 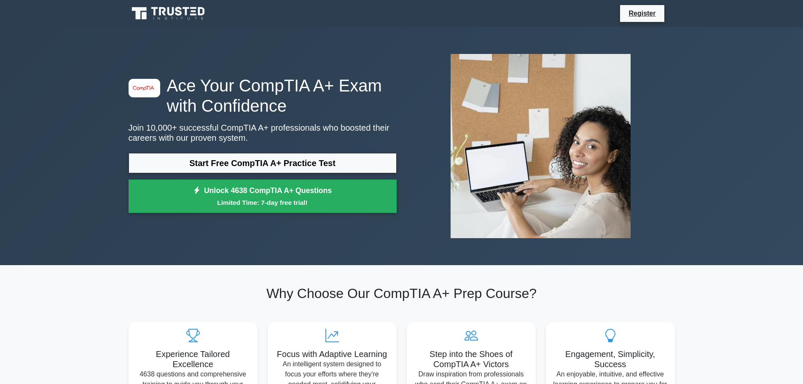 I want to click on a: Unlock 4638 CompTIA A+ QuestionsLimited Time: 7-day free trial!, so click(x=262, y=196).